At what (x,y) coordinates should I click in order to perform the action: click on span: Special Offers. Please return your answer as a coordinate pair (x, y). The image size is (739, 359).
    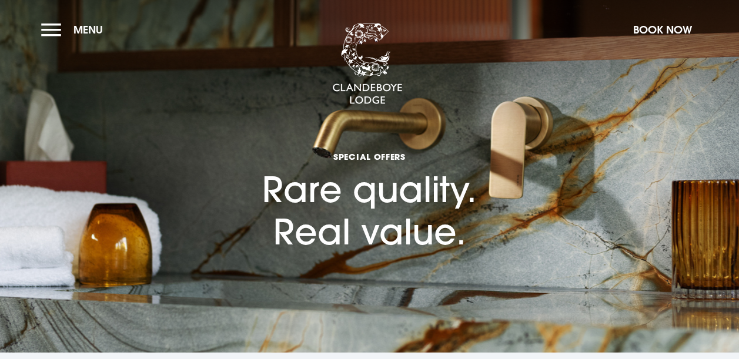
    Looking at the image, I should click on (369, 156).